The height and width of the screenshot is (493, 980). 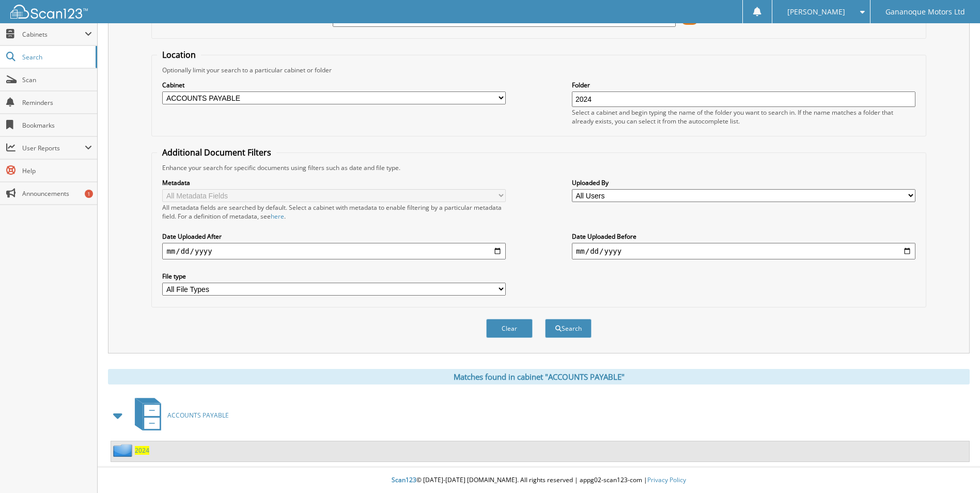 I want to click on span: Scan123, so click(x=404, y=480).